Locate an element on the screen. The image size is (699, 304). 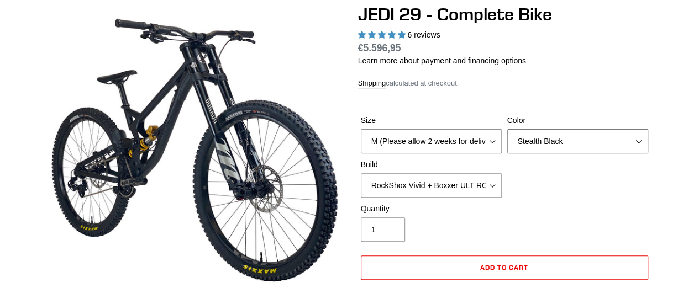
label: Quantity is located at coordinates (431, 209).